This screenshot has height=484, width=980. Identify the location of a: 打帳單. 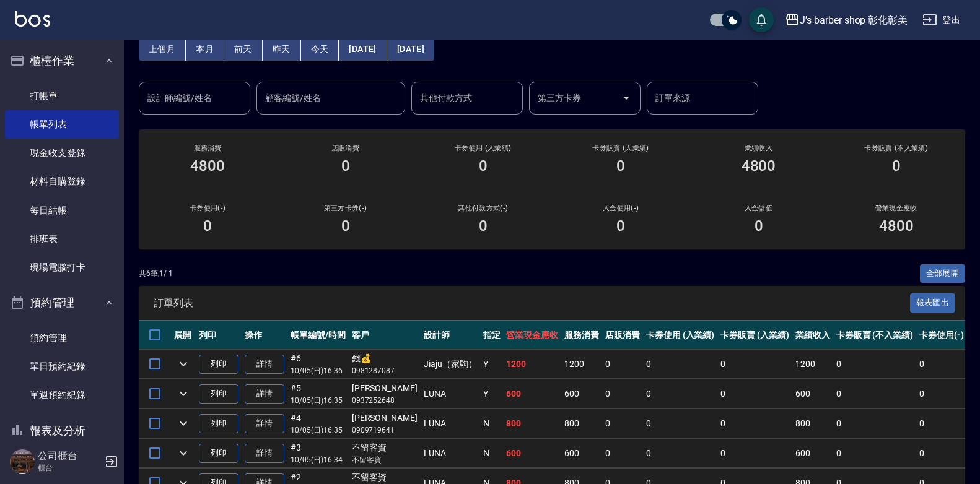
(62, 96).